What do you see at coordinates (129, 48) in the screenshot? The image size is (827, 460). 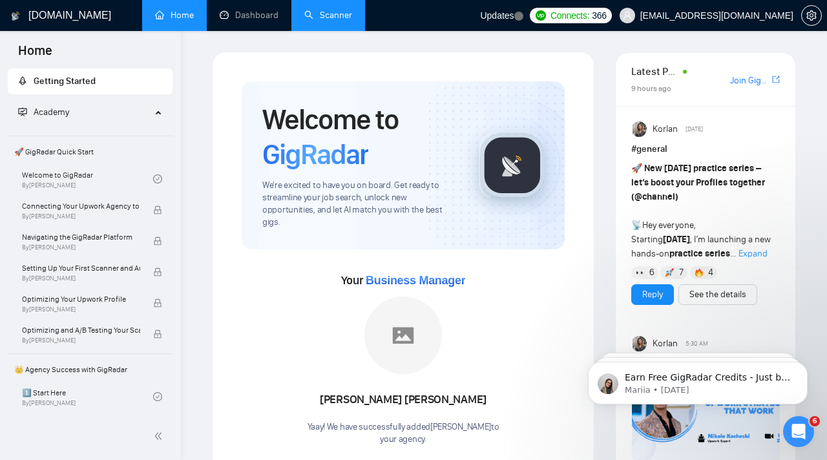 I see `div: message notification from Mariia, 6d ago. Earn Free GigRadar Credits - Just by Sharing Your Story...` at bounding box center [129, 48].